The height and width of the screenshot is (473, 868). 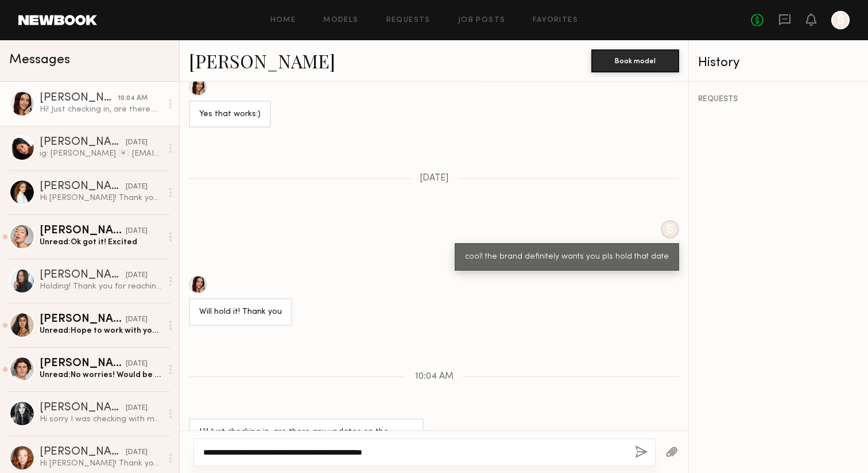 What do you see at coordinates (100, 330) in the screenshot?
I see `div: Unread: Hope to work with you in the future 🤍` at bounding box center [100, 330].